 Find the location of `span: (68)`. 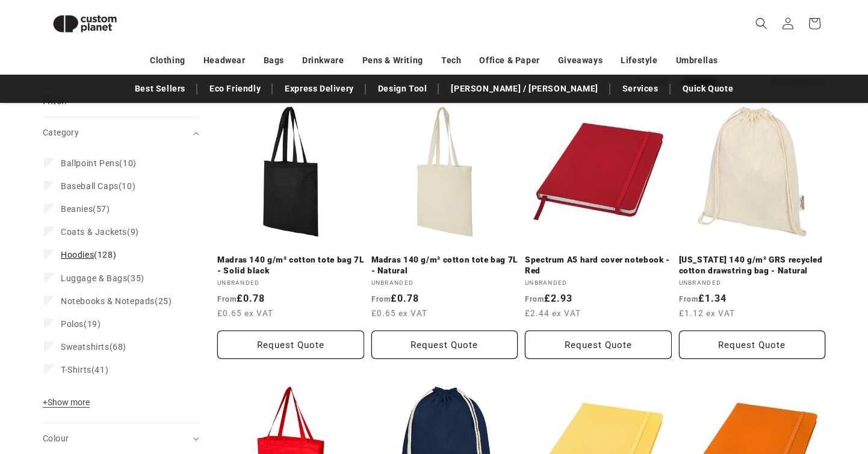

span: (68) is located at coordinates (93, 347).